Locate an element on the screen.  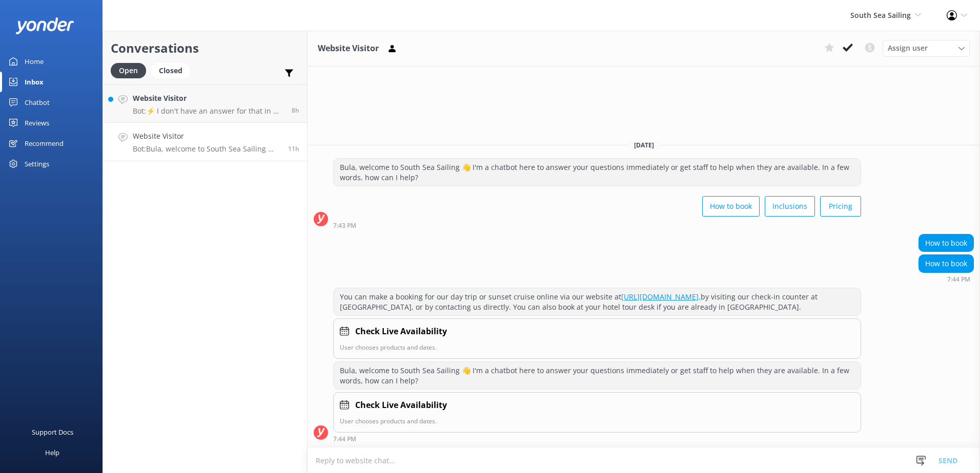
button: Inclusions is located at coordinates (790, 206).